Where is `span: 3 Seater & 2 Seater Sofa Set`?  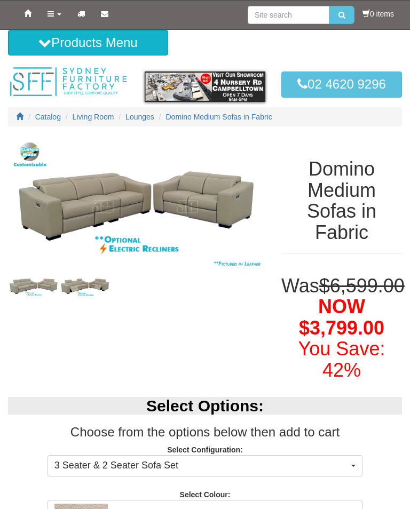 span: 3 Seater & 2 Seater Sofa Set is located at coordinates (201, 466).